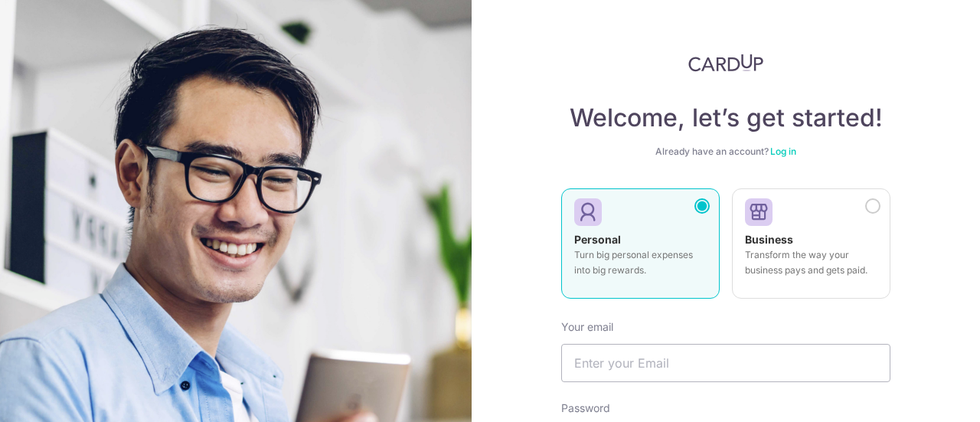 The width and height of the screenshot is (980, 422). Describe the element at coordinates (587, 327) in the screenshot. I see `label: Your email` at that location.